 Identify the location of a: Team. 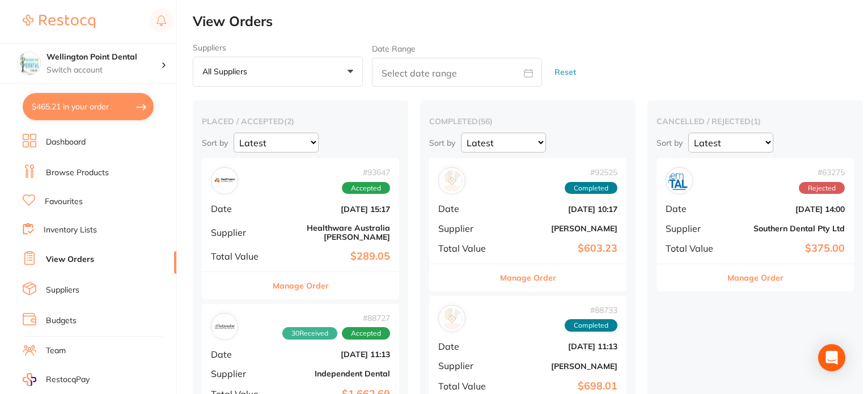
(55, 350).